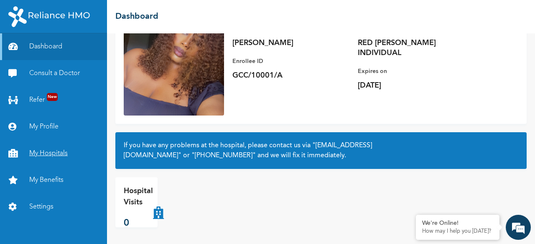 The image size is (535, 244). I want to click on p: 0, so click(138, 224).